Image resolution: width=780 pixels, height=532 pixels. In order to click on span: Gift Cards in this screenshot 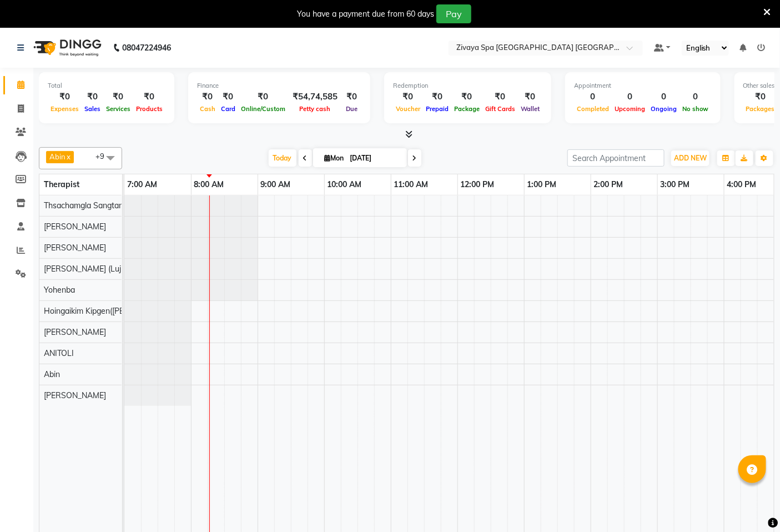, I will do `click(500, 108)`.